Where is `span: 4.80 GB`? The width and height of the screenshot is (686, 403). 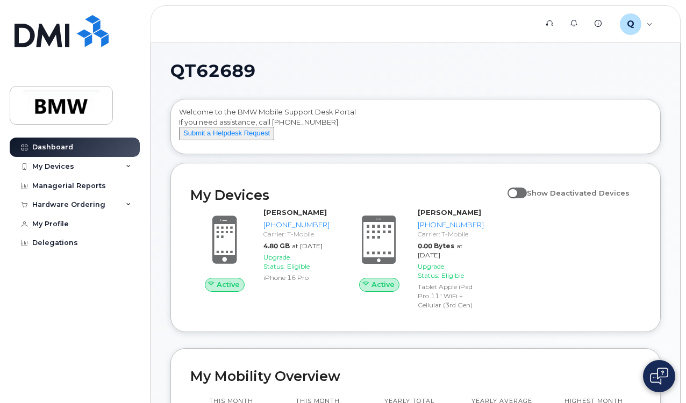
span: 4.80 GB is located at coordinates (276, 246).